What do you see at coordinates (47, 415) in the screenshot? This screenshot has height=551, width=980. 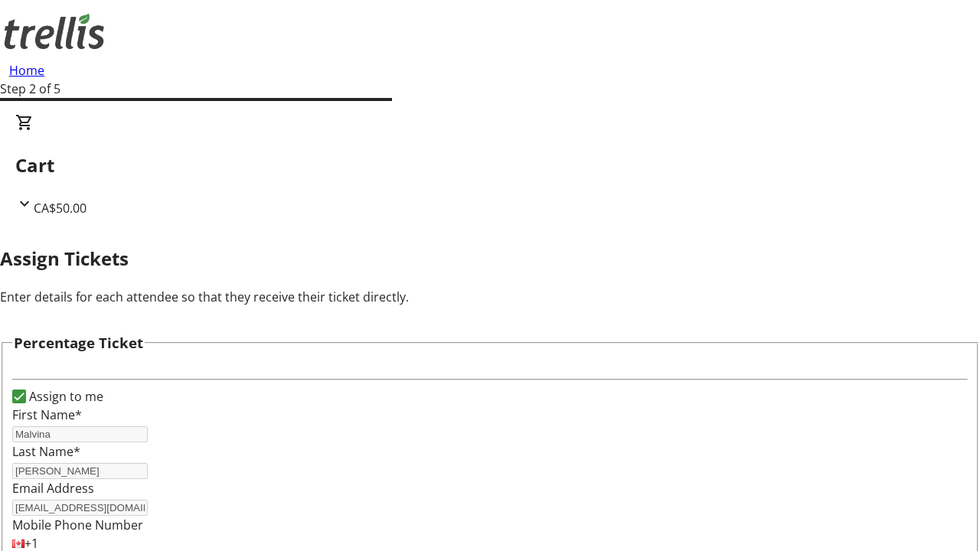 I see `label: First Name*` at bounding box center [47, 415].